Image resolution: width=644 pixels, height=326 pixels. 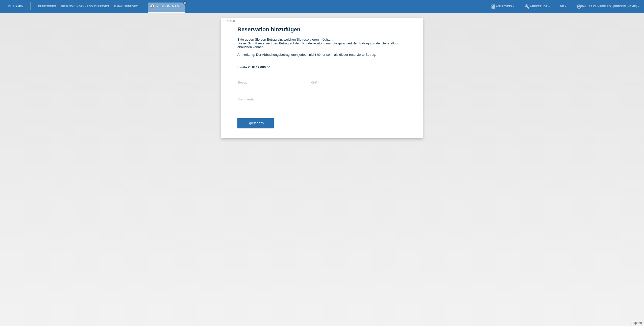 What do you see at coordinates (260, 67) in the screenshot?
I see `span: CHF 12'000.00` at bounding box center [260, 67].